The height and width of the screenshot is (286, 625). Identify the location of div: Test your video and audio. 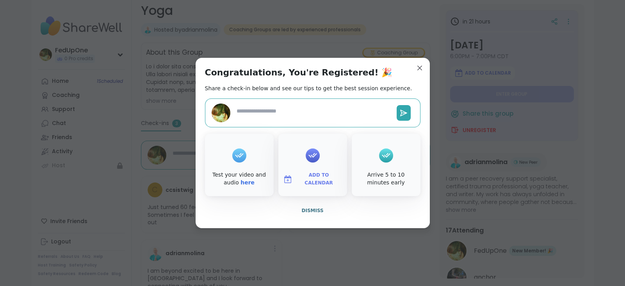
(239, 178).